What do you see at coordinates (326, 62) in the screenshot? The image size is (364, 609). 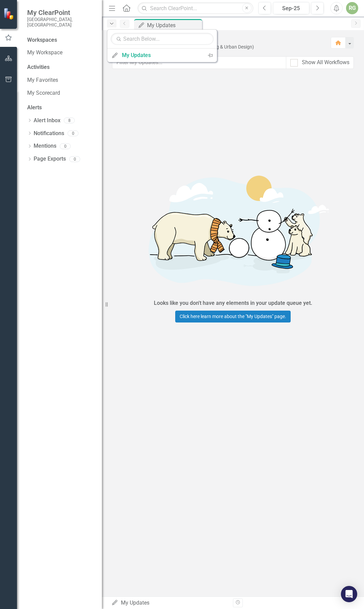 I see `div: Show All Workflows` at bounding box center [326, 62].